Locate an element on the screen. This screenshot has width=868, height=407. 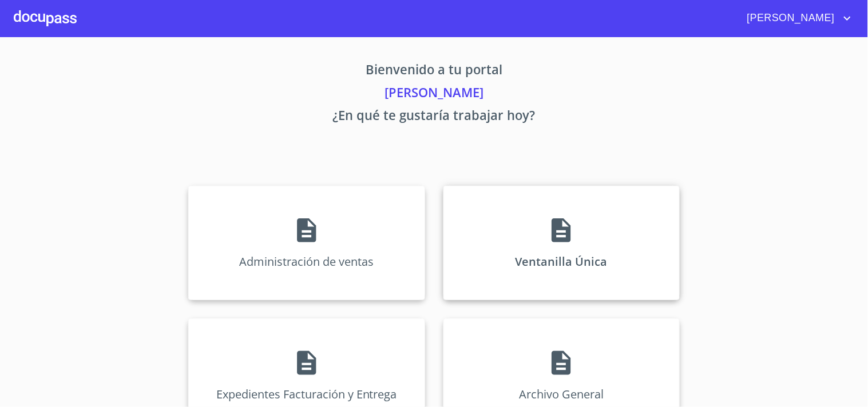
button: account of current user is located at coordinates (796, 18).